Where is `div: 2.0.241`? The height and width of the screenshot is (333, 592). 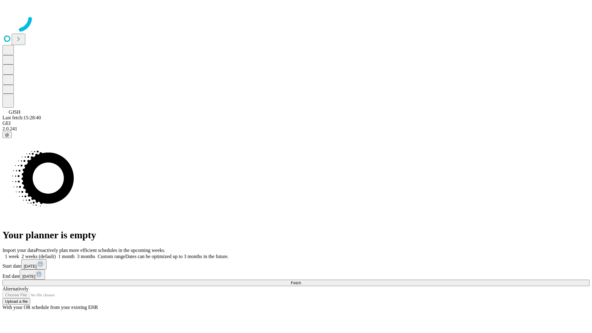 div: 2.0.241 is located at coordinates (296, 129).